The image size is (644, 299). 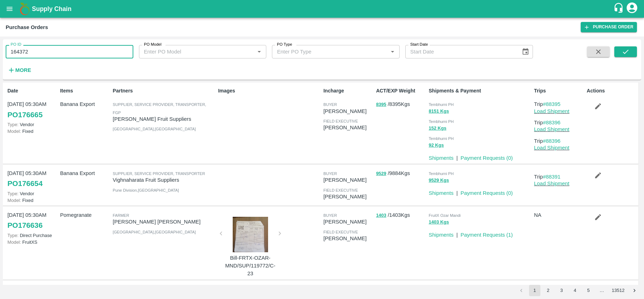 I want to click on button: Go to next page, so click(x=634, y=290).